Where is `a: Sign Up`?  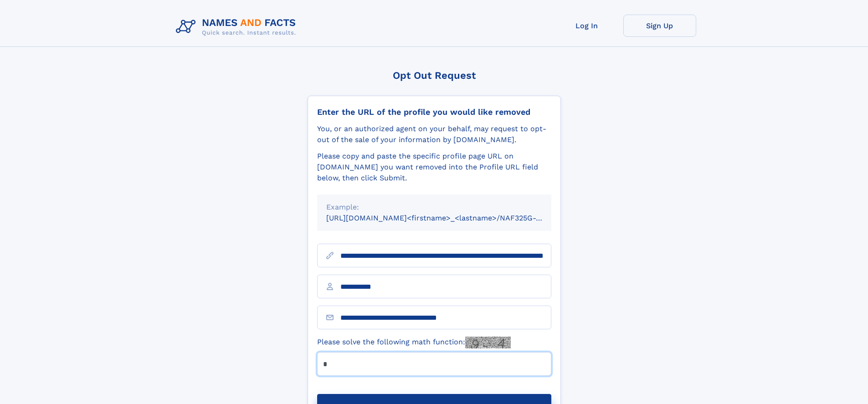
a: Sign Up is located at coordinates (660, 25).